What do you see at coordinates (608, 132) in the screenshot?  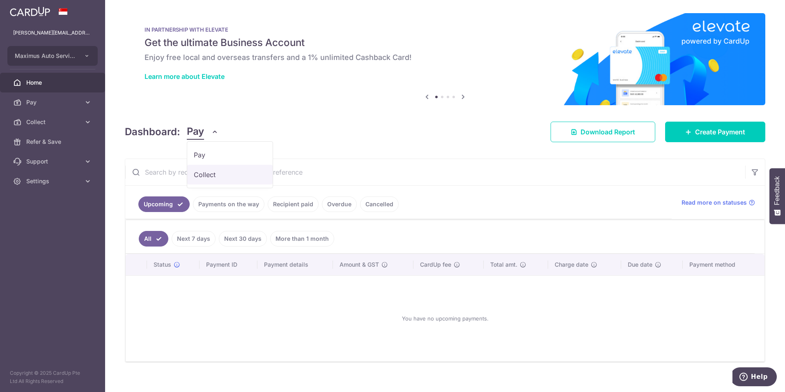 I see `span: Download Report` at bounding box center [608, 132].